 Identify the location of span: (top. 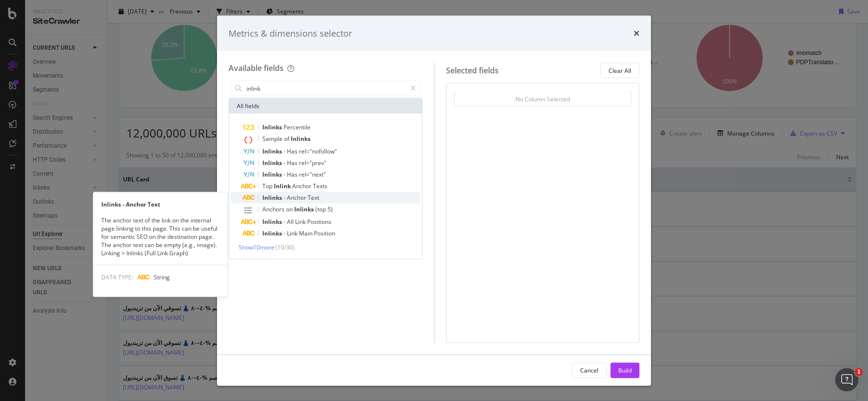
(321, 209).